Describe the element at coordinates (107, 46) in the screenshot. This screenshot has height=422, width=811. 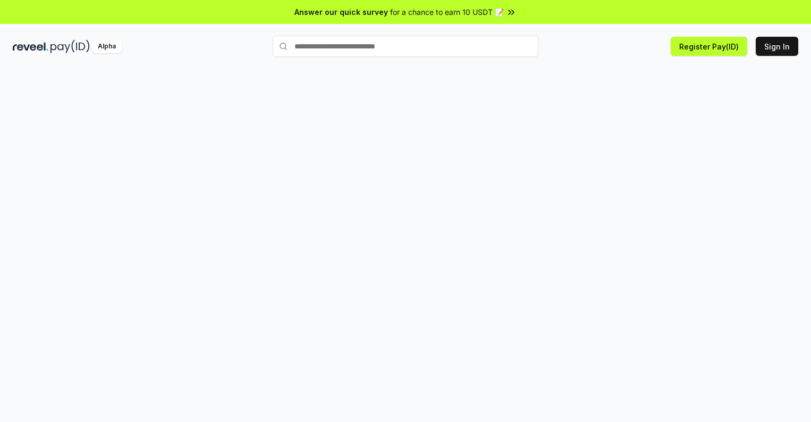
I see `div: Alpha` at that location.